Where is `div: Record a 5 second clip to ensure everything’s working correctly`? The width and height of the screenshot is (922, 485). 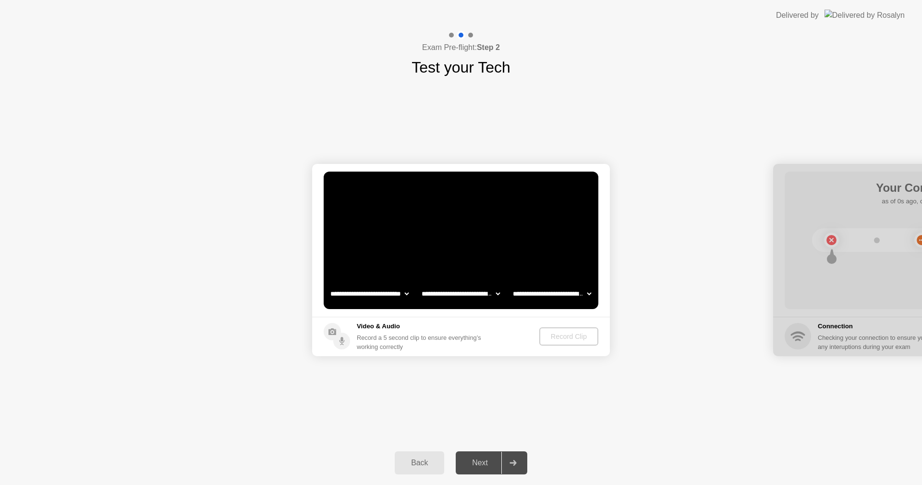
div: Record a 5 second clip to ensure everything’s working correctly is located at coordinates (421, 342).